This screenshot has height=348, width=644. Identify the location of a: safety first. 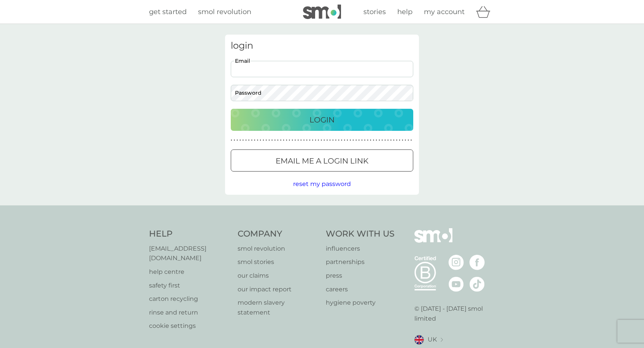
(190, 286).